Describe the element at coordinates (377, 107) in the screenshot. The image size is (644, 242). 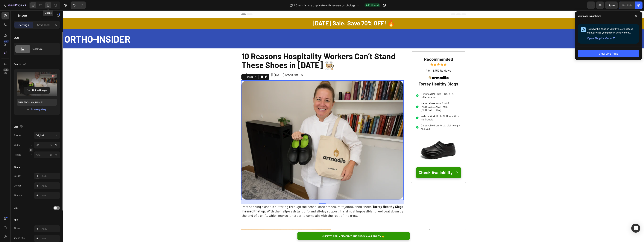
I see `p: Walk or Work Up To 12 Hours With No Trouble` at that location.